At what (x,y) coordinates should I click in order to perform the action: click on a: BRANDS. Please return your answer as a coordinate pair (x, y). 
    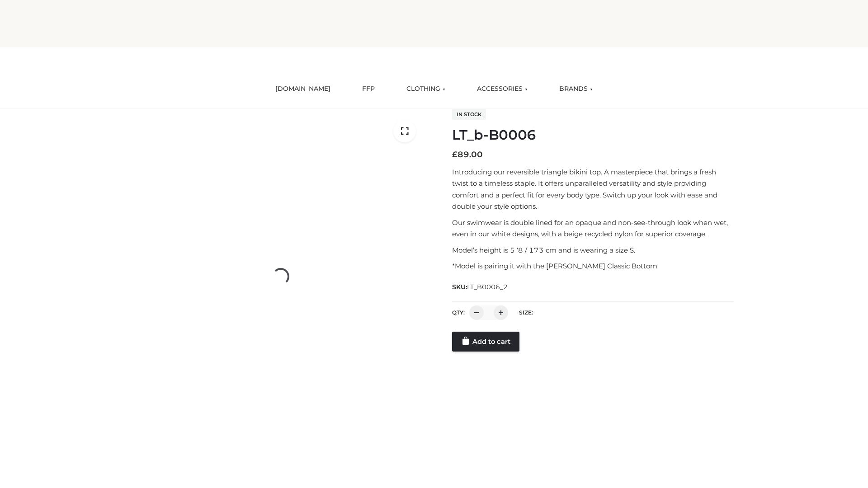
    Looking at the image, I should click on (576, 89).